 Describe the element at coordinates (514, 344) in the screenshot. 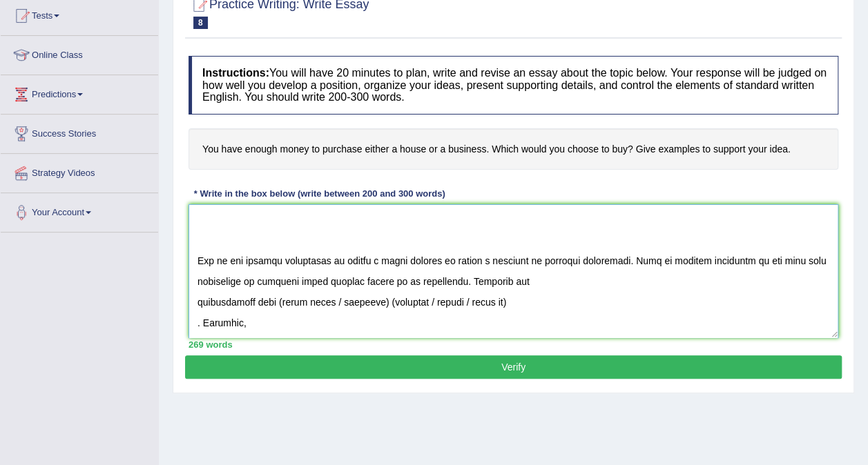

I see `div: 269 words` at that location.